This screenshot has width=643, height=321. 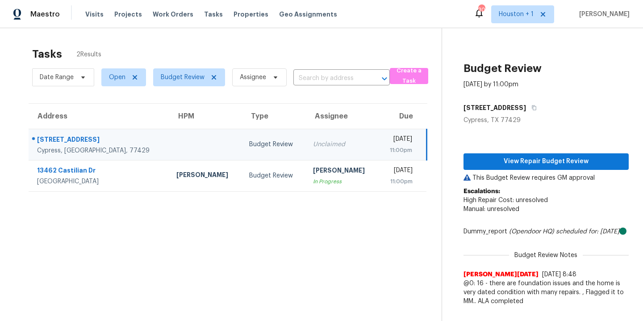 I want to click on b: Escalations:, so click(x=482, y=191).